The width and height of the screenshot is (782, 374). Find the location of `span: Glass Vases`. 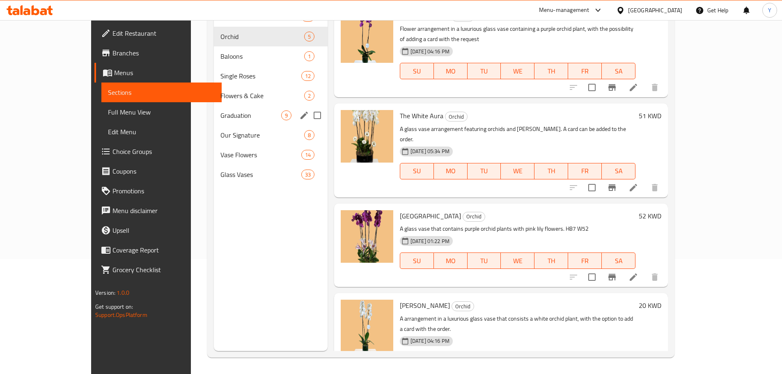

span: Glass Vases is located at coordinates (261, 174).